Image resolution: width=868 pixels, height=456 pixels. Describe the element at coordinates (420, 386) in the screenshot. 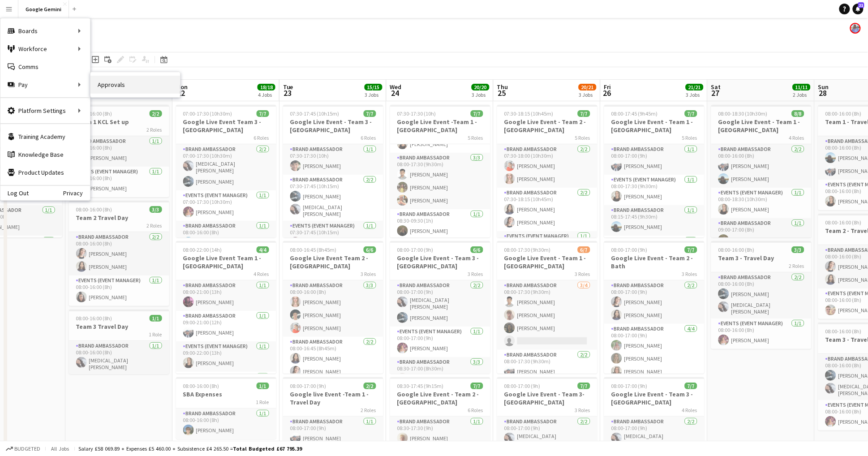

I see `span: 08:30-17:45 (9h15m)` at that location.